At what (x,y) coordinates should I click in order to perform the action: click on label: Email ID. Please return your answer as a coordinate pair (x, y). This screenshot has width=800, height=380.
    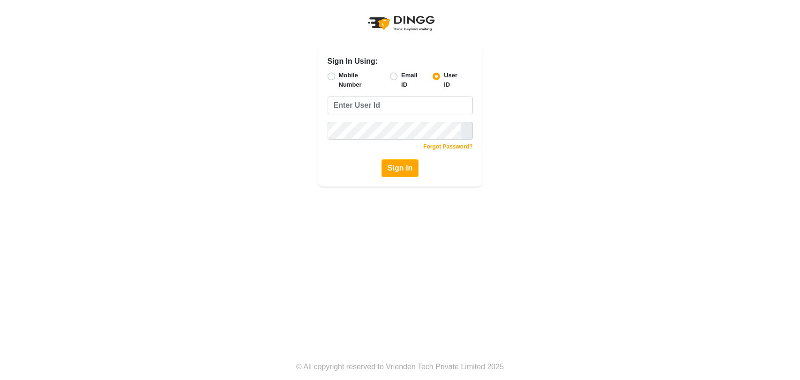
    Looking at the image, I should click on (413, 75).